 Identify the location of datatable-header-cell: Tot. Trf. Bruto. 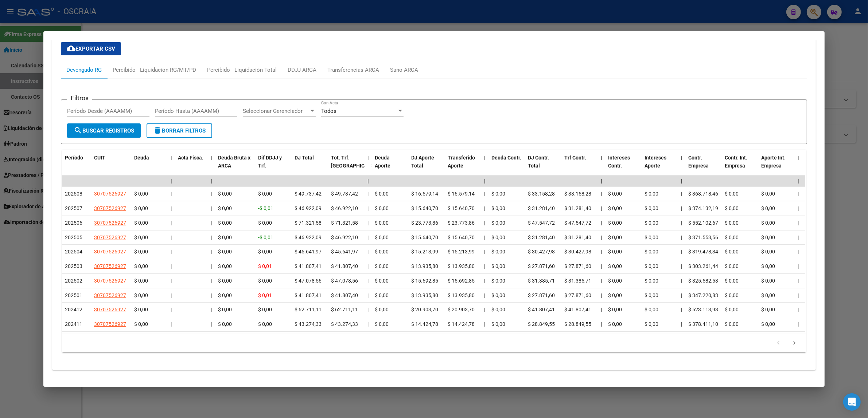
(346, 166).